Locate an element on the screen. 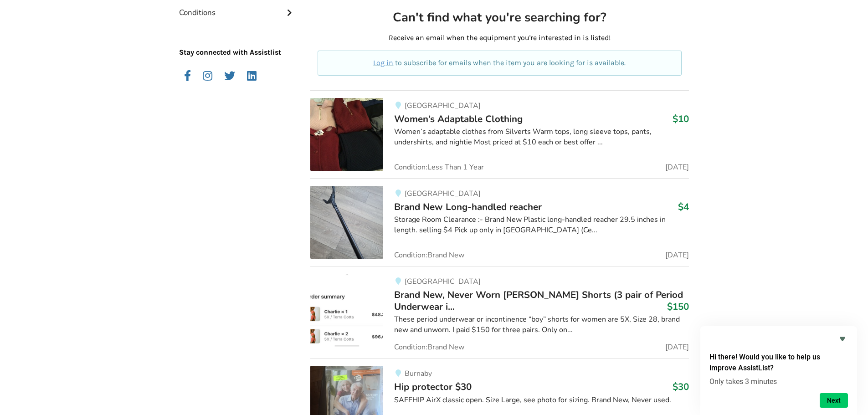 Image resolution: width=868 pixels, height=415 pixels. div: Hi there! Would you like to help us improve AssistList? is located at coordinates (778, 370).